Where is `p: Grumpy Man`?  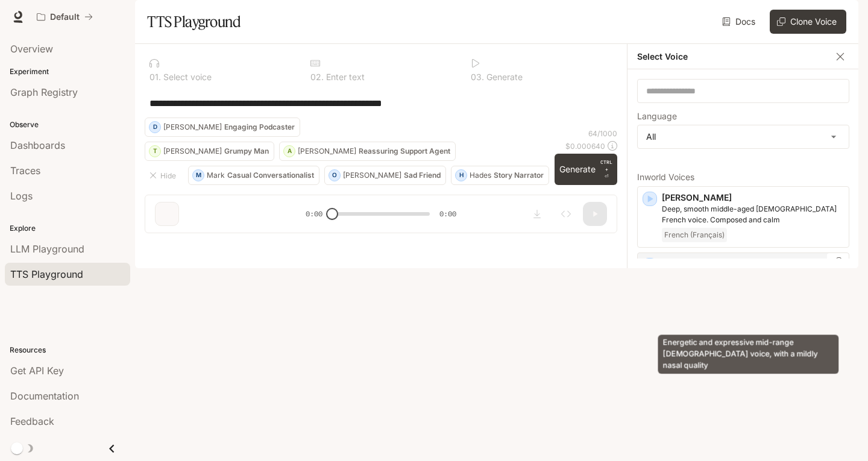 p: Grumpy Man is located at coordinates (247, 151).